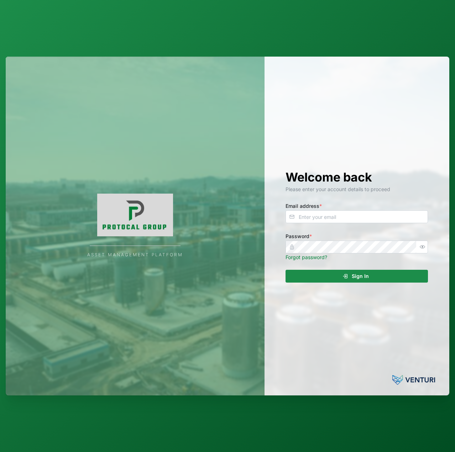 This screenshot has height=452, width=455. Describe the element at coordinates (357, 217) in the screenshot. I see `input: Enter your email` at that location.